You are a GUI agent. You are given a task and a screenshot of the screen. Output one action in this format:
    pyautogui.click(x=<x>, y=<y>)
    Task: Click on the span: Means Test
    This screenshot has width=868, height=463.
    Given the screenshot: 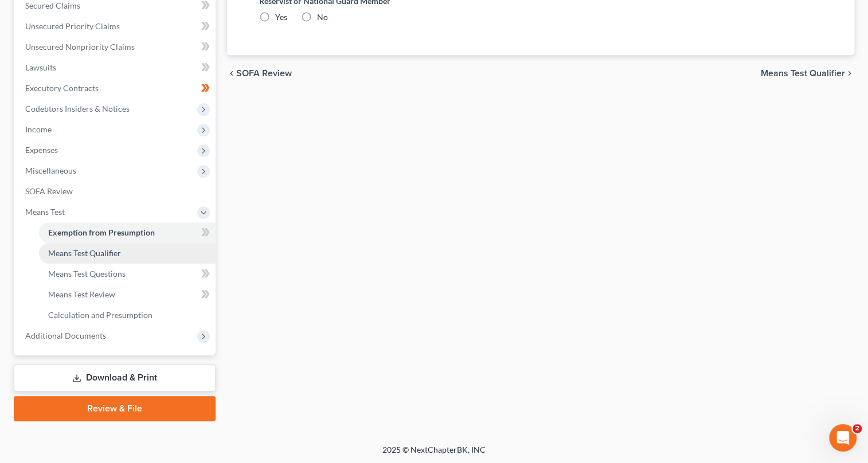 What is the action you would take?
    pyautogui.click(x=45, y=212)
    